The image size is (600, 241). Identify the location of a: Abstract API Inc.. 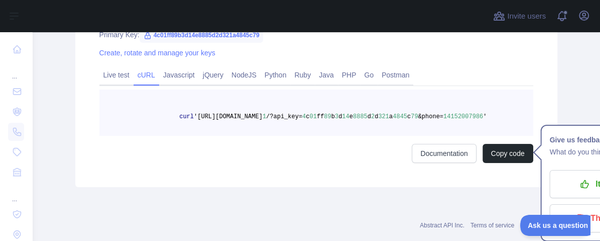
(442, 225).